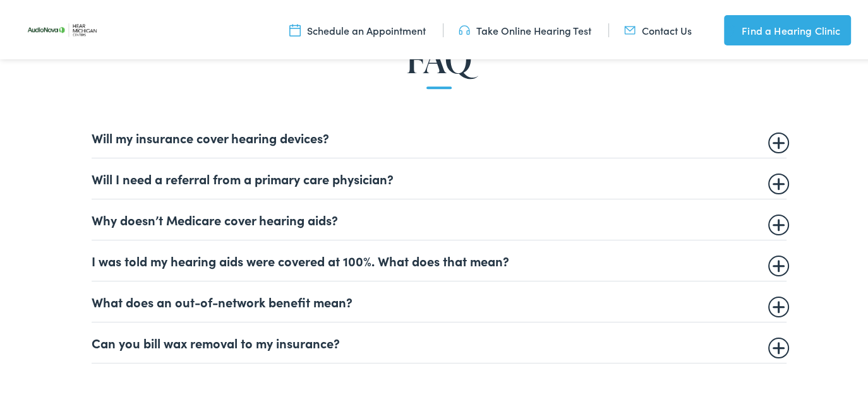  I want to click on summary: Will my insurance cover hearing devices?, so click(439, 135).